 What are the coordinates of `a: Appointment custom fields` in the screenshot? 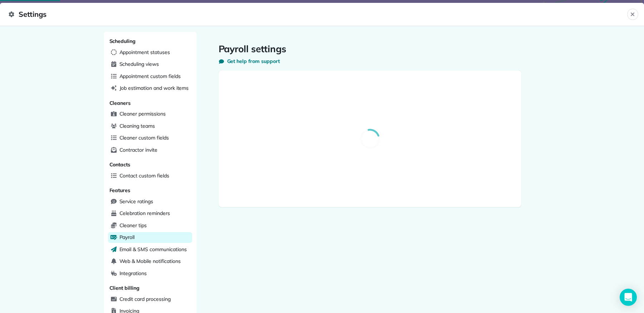 It's located at (150, 77).